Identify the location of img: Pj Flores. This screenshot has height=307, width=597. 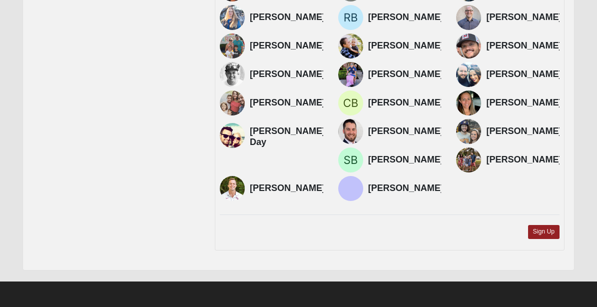
(351, 74).